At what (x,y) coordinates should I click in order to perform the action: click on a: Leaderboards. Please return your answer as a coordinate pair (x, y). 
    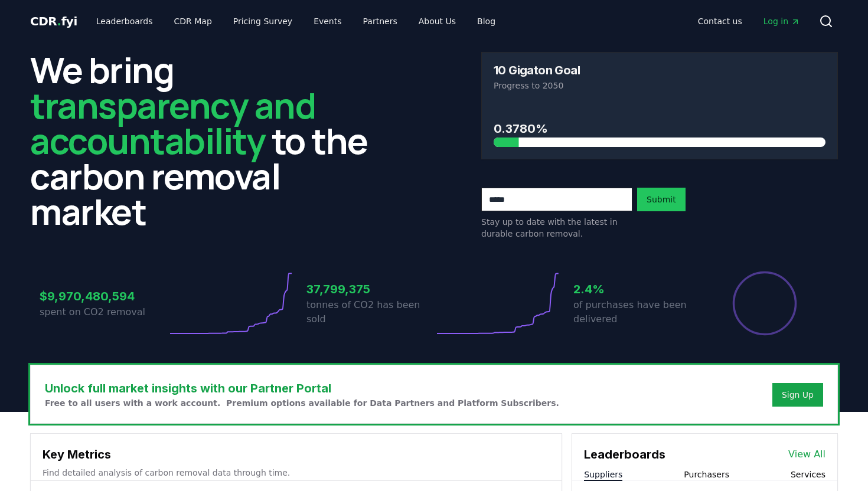
    Looking at the image, I should click on (124, 22).